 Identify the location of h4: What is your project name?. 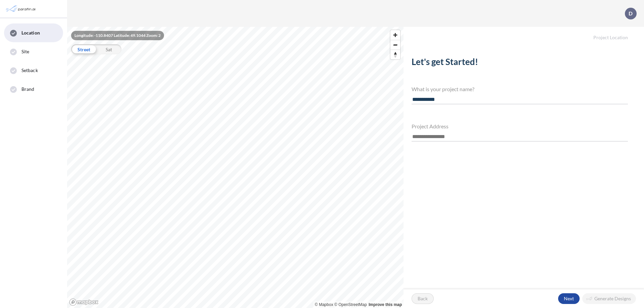
(519, 89).